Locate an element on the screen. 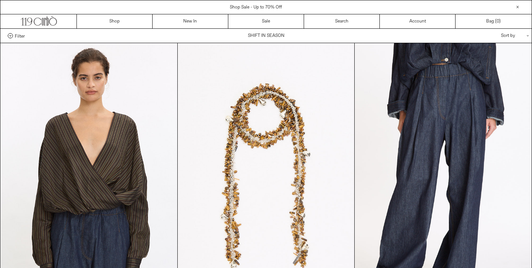  a: Search is located at coordinates (342, 21).